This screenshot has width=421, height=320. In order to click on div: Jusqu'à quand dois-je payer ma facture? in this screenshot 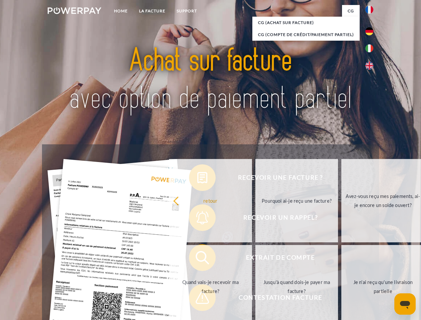, I will do `click(297, 287)`.